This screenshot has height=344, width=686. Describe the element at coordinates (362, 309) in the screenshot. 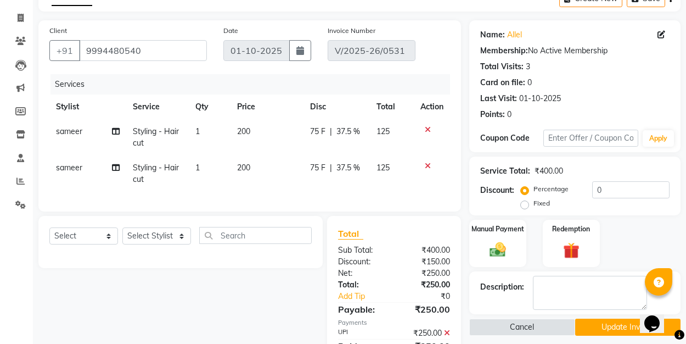

I see `div: Payable:` at that location.